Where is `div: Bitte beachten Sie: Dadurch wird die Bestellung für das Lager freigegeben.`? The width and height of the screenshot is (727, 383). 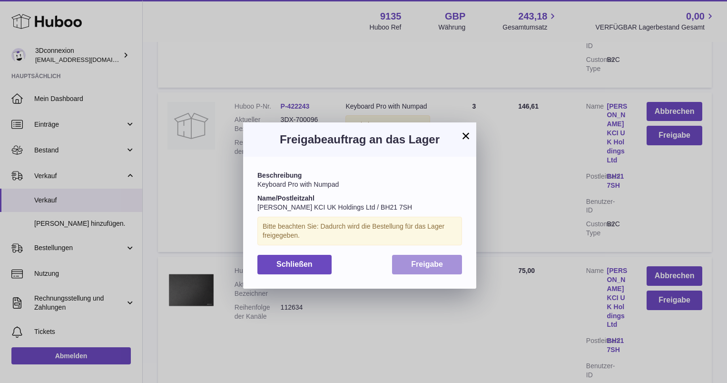 div: Bitte beachten Sie: Dadurch wird die Bestellung für das Lager freigegeben. is located at coordinates (360, 231).